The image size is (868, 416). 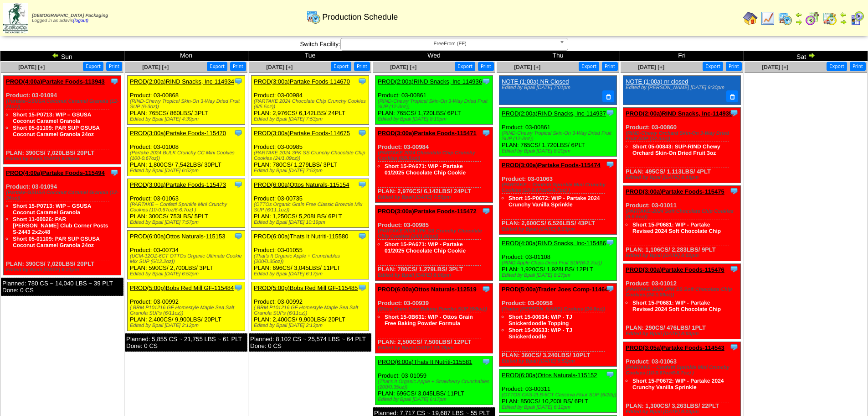 What do you see at coordinates (435, 104) in the screenshot?
I see `div: (RIND-Chewy Tropical Skin-On 3-Way Dried Fruit SUP (12-3oz))` at bounding box center [435, 104].